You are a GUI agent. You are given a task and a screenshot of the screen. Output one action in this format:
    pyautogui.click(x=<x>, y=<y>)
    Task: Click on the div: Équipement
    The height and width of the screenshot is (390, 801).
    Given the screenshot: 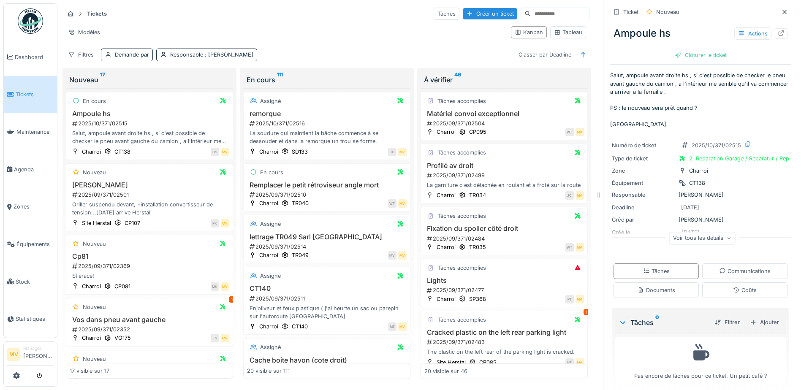 What is the action you would take?
    pyautogui.click(x=644, y=183)
    